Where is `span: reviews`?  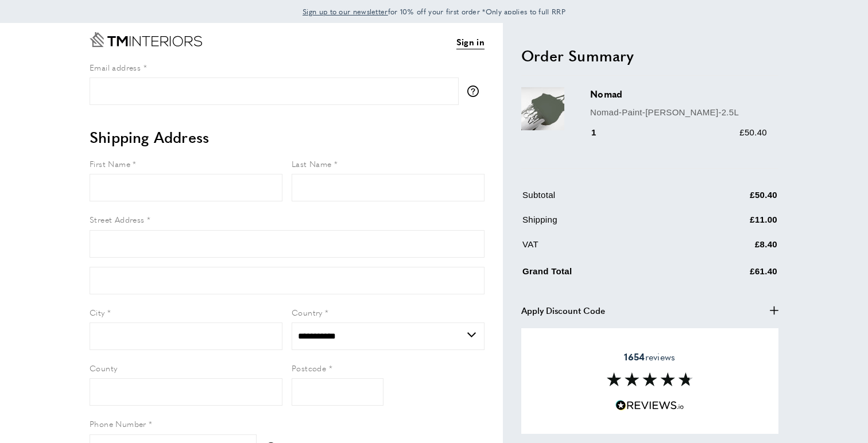
span: reviews is located at coordinates (649, 357).